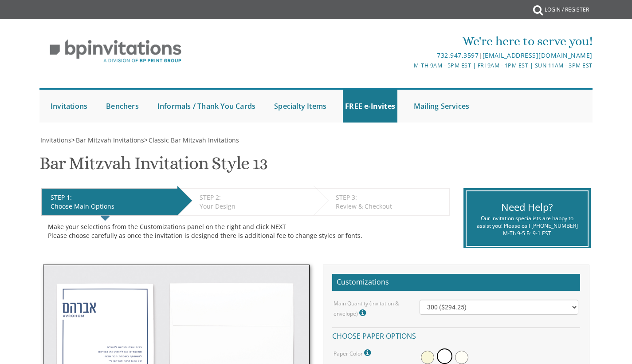 The image size is (632, 364). What do you see at coordinates (527, 207) in the screenshot?
I see `div: Need Help?` at bounding box center [527, 207].